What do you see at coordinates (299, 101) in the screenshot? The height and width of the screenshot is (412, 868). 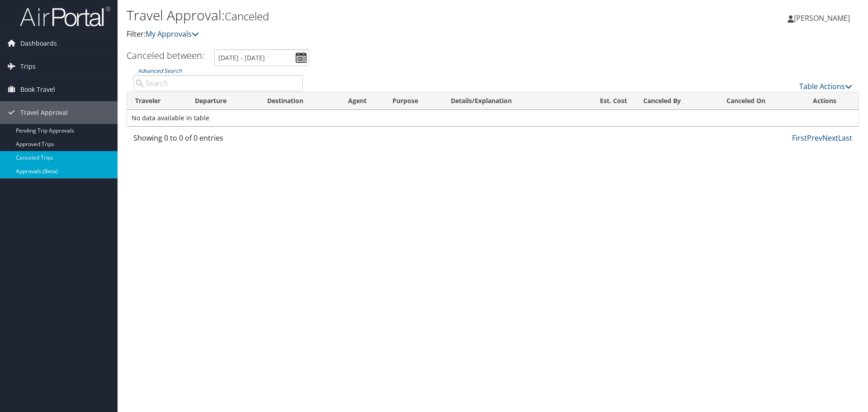 I see `th: Destination: activate to sort column ascending` at bounding box center [299, 101].